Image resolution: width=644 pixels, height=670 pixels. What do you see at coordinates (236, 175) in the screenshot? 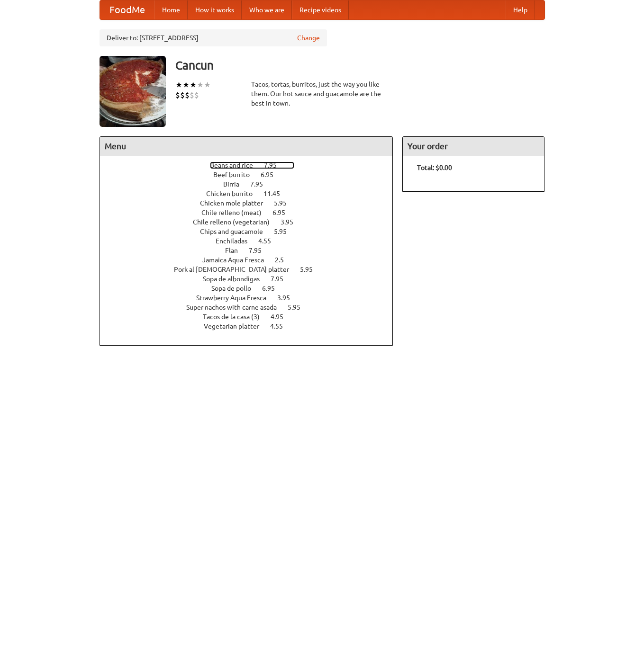
I see `span: Beef burrito` at bounding box center [236, 175].